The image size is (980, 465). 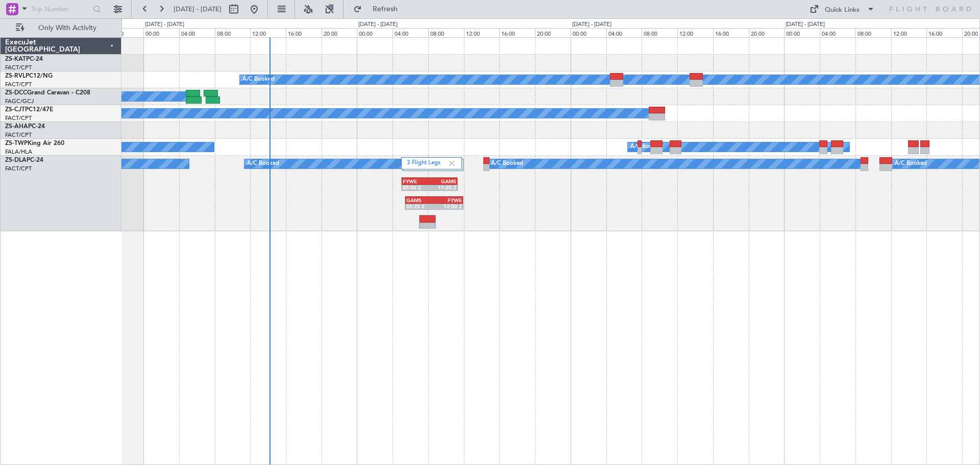 I want to click on div: 05:25 Z, so click(x=420, y=206).